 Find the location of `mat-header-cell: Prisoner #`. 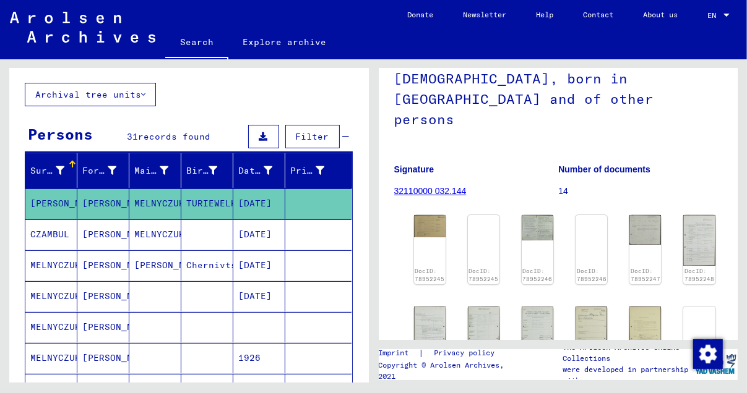

mat-header-cell: Prisoner # is located at coordinates (318, 171).